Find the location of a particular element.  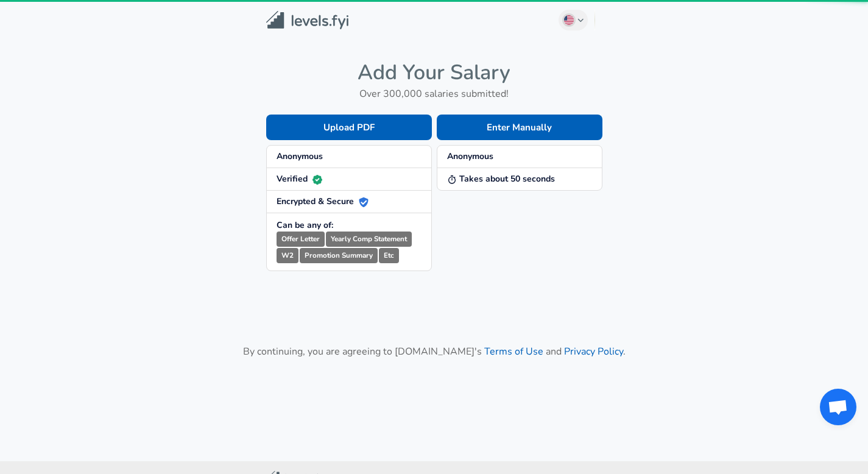

a: Terms of Use is located at coordinates (514, 351).